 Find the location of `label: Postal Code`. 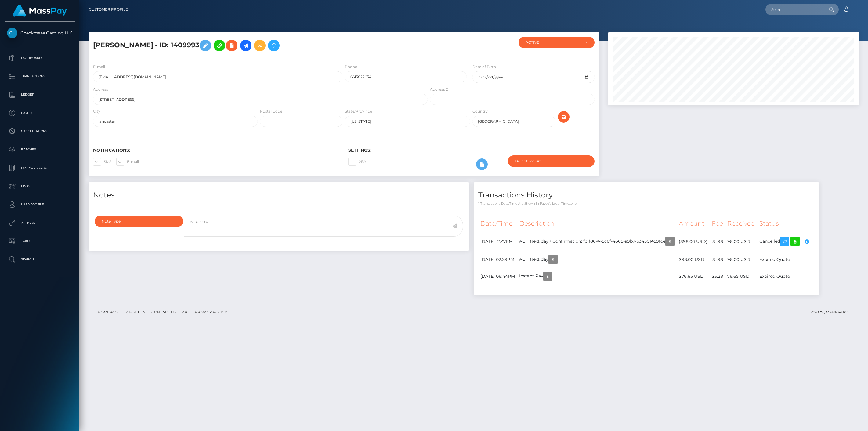

label: Postal Code is located at coordinates (271, 111).